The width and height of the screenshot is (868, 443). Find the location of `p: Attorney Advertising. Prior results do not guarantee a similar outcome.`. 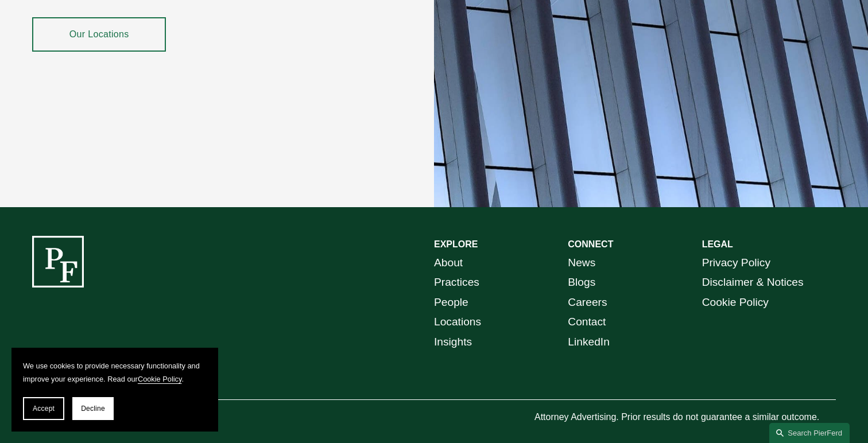

p: Attorney Advertising. Prior results do not guarantee a similar outcome. is located at coordinates (685, 418).